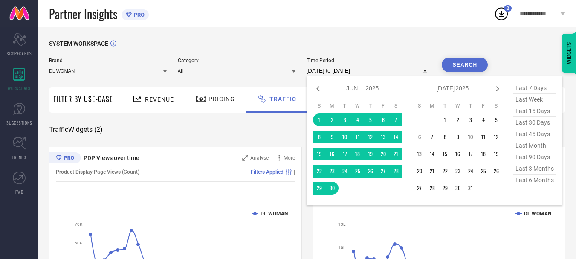 This screenshot has width=576, height=259. What do you see at coordinates (534, 168) in the screenshot?
I see `span: last 3 months` at bounding box center [534, 168].